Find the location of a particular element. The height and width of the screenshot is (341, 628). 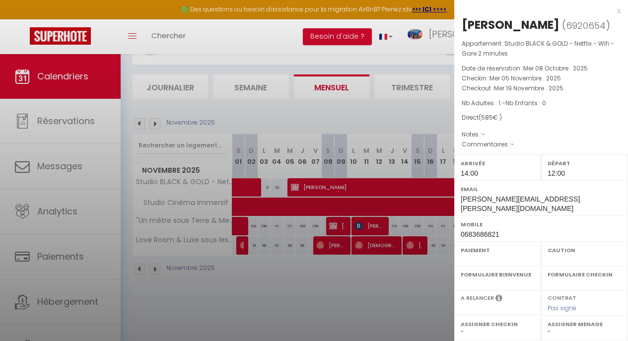

p: Date de réservation : is located at coordinates (541, 69).